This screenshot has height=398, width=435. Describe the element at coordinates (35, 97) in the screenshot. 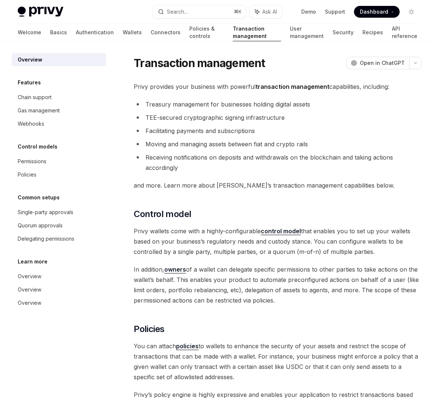

I see `div: Chain support` at that location.